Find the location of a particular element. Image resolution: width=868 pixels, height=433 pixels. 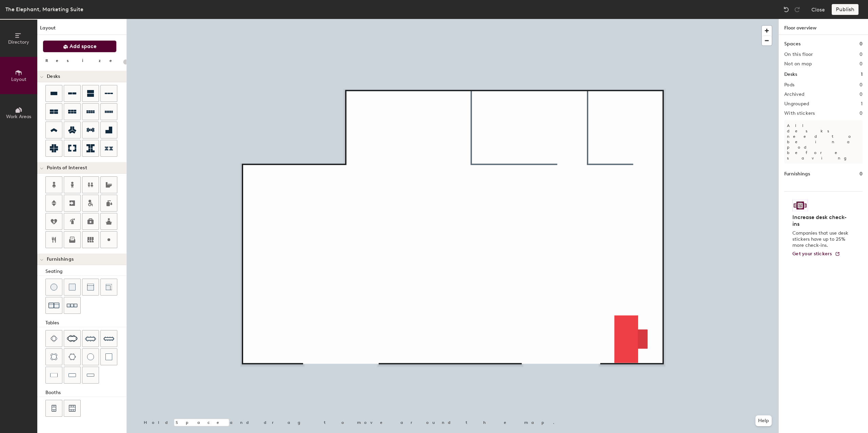

button: Six seat table is located at coordinates (72, 338).